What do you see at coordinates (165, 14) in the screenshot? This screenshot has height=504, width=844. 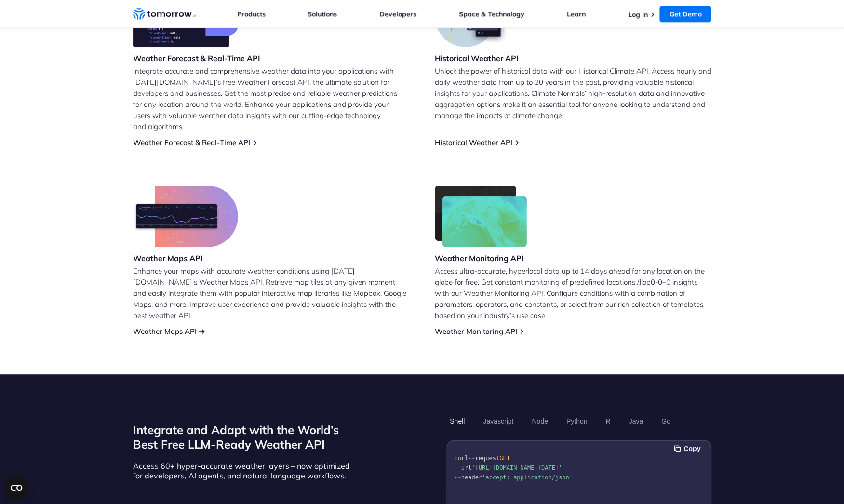 I see `a: Home link` at bounding box center [165, 14].